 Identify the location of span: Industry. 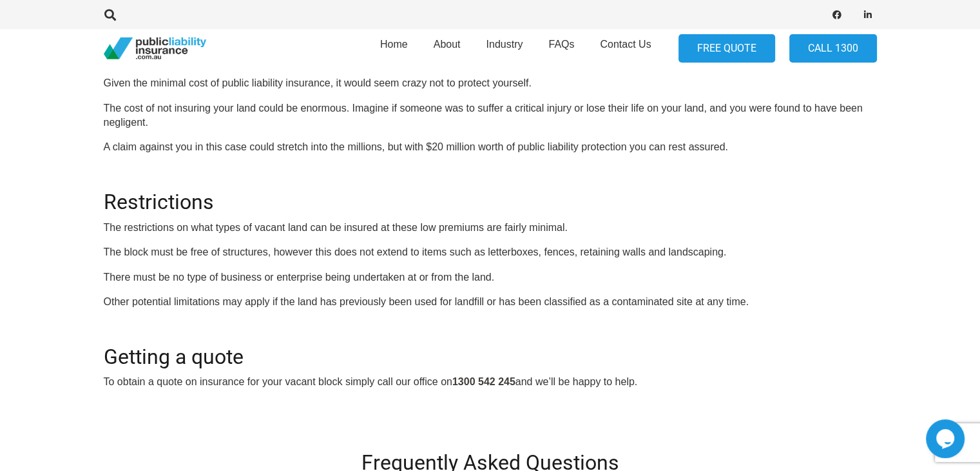
(504, 44).